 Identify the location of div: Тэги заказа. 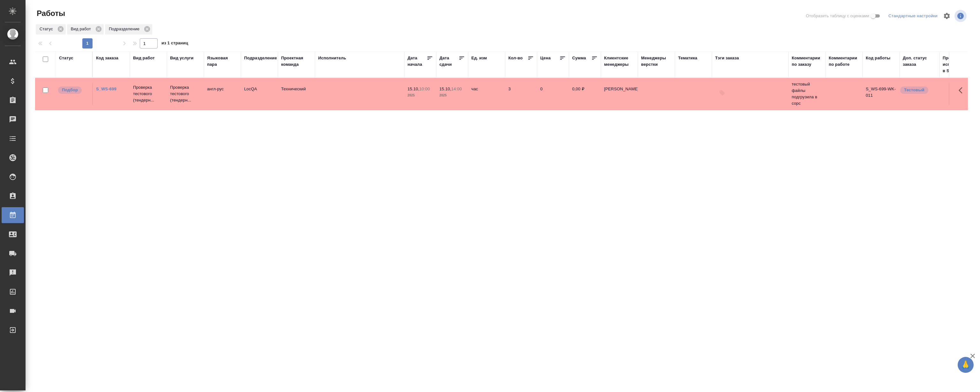
(727, 58).